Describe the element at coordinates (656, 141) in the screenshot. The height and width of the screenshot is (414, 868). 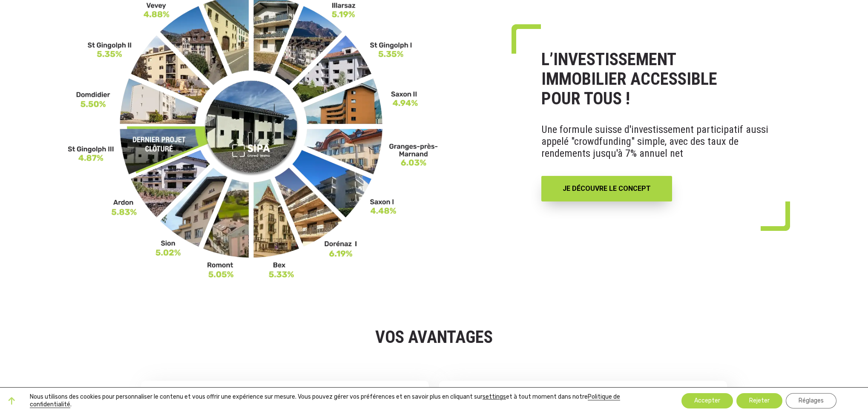
I see `p: Une formule suisse d'investissement participatif aussi appelé "crowdfunding" simple, avec des tau...` at that location.